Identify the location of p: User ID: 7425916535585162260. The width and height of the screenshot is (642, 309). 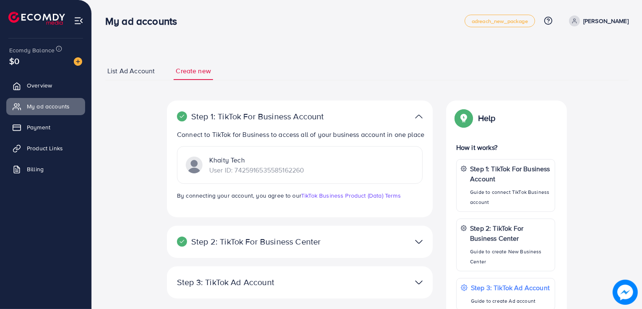
(257, 170).